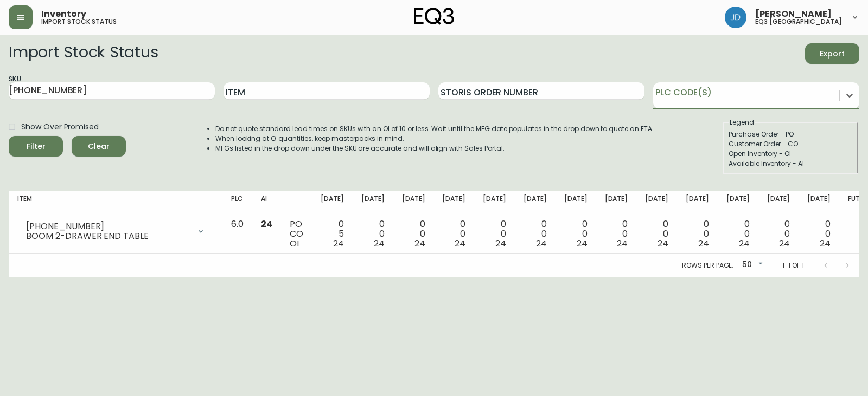  Describe the element at coordinates (63, 14) in the screenshot. I see `span: Inventory` at that location.